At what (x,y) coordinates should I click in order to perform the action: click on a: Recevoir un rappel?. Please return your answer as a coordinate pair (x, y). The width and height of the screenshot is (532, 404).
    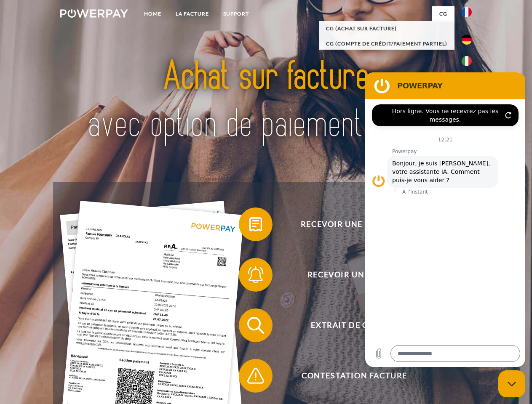
    Looking at the image, I should click on (348, 275).